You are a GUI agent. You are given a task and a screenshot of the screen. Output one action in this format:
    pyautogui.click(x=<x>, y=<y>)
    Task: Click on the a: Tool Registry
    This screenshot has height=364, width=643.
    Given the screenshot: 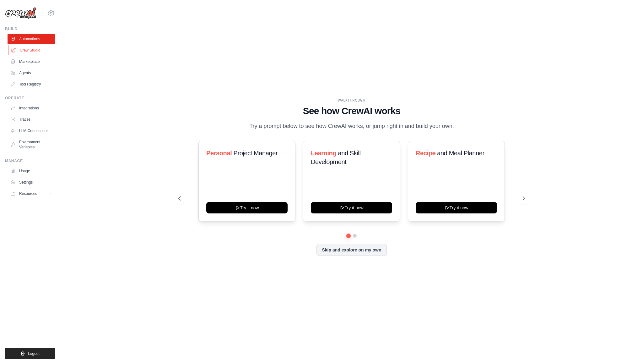 What is the action you would take?
    pyautogui.click(x=31, y=84)
    